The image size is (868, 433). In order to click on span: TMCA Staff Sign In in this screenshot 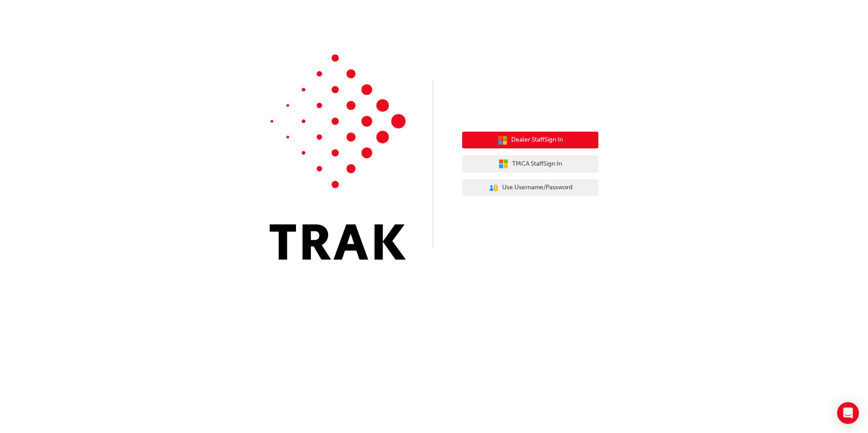, I will do `click(537, 164)`.